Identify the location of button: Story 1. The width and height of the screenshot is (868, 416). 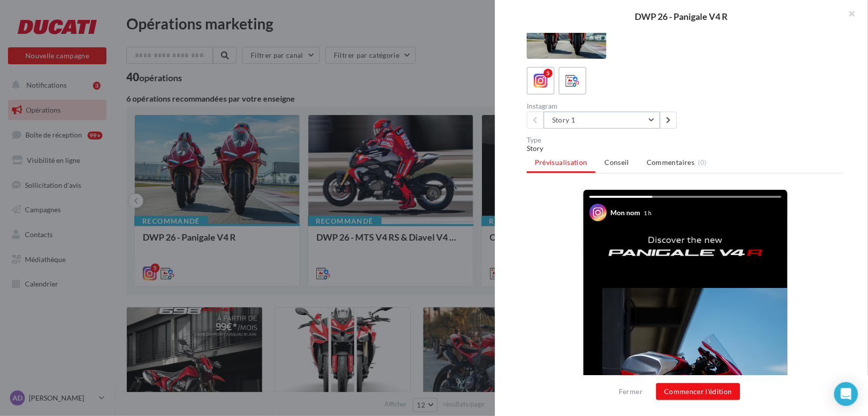
(602, 120).